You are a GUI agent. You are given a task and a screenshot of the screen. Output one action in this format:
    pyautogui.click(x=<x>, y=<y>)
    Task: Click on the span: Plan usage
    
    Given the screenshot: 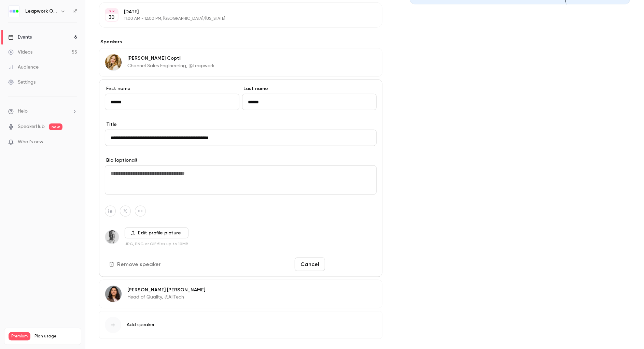 What is the action you would take?
    pyautogui.click(x=55, y=337)
    